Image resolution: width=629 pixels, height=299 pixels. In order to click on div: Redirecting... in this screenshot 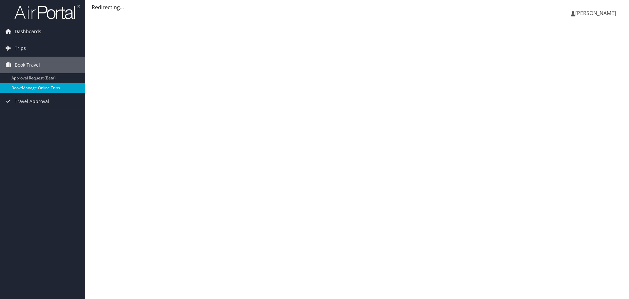, I will do `click(357, 7)`.